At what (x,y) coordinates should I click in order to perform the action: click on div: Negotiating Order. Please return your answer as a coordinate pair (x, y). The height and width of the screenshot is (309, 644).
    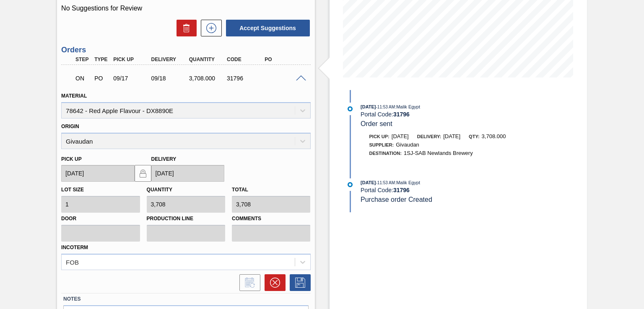
    Looking at the image, I should click on (83, 78).